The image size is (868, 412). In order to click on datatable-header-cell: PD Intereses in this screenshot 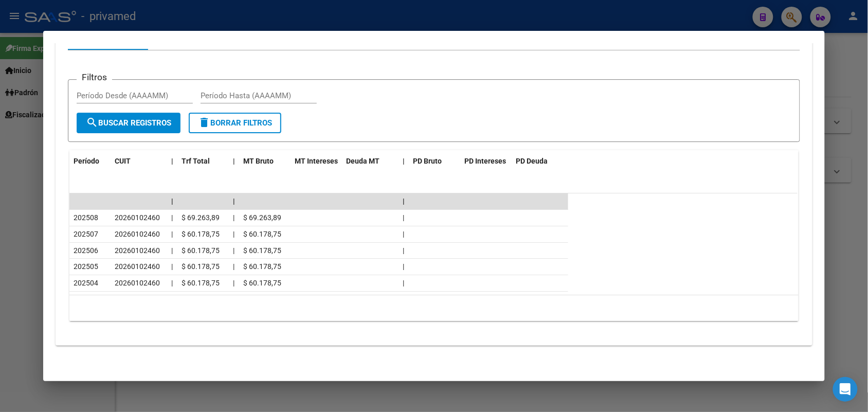, I will do `click(486, 161)`.